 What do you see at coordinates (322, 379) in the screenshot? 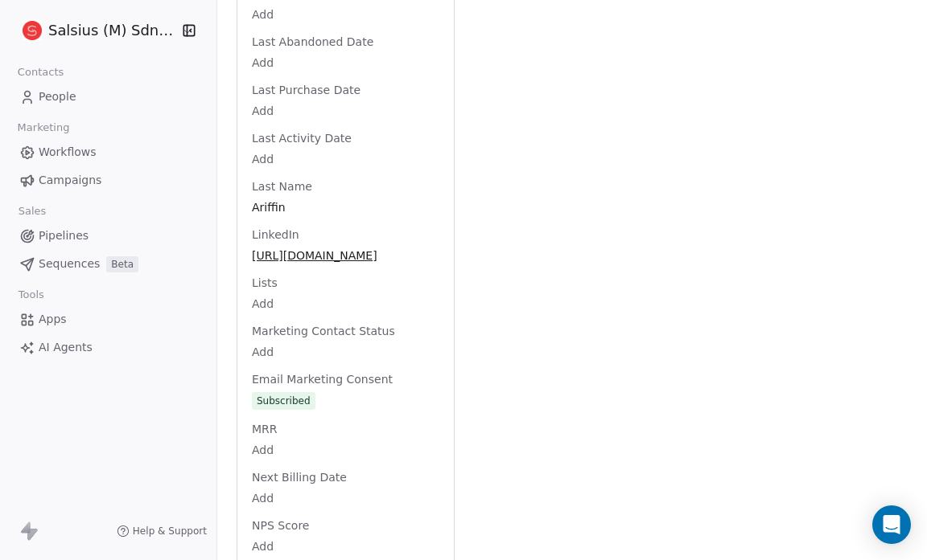
I see `span: Email Marketing Consent` at bounding box center [322, 379].